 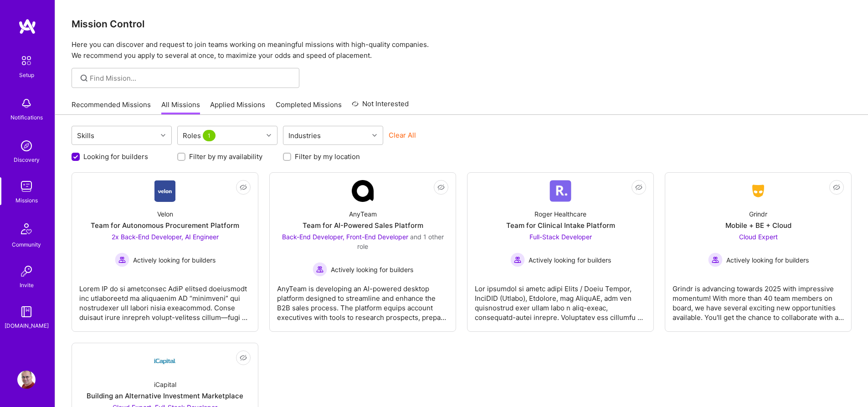 I want to click on div: Roger Healthcare, so click(x=560, y=213).